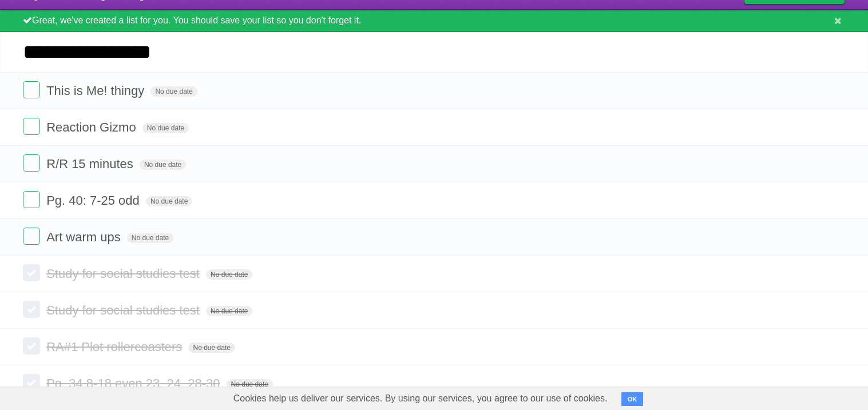  I want to click on span: Pg. 34 8-18 even 23, 24, 28-30, so click(134, 383).